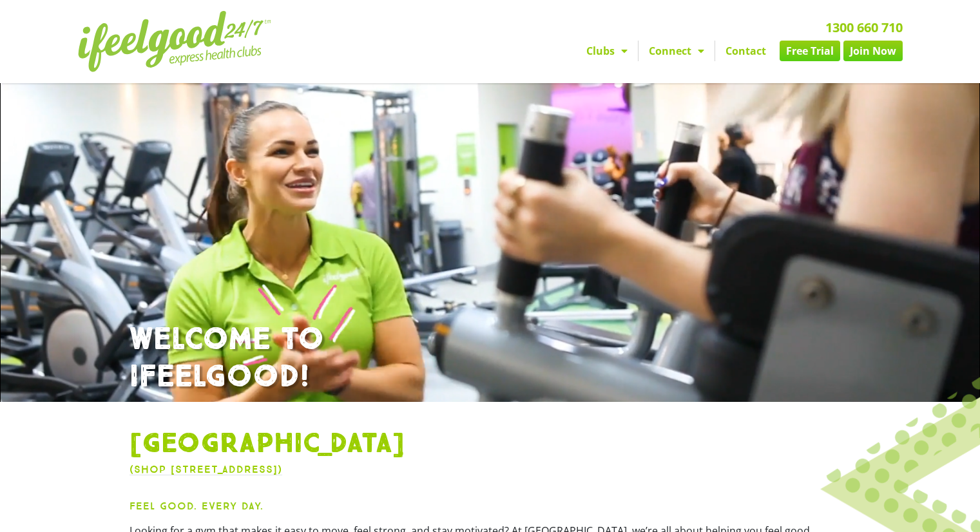 The image size is (980, 532). What do you see at coordinates (863, 27) in the screenshot?
I see `a: 1300 660 710` at bounding box center [863, 27].